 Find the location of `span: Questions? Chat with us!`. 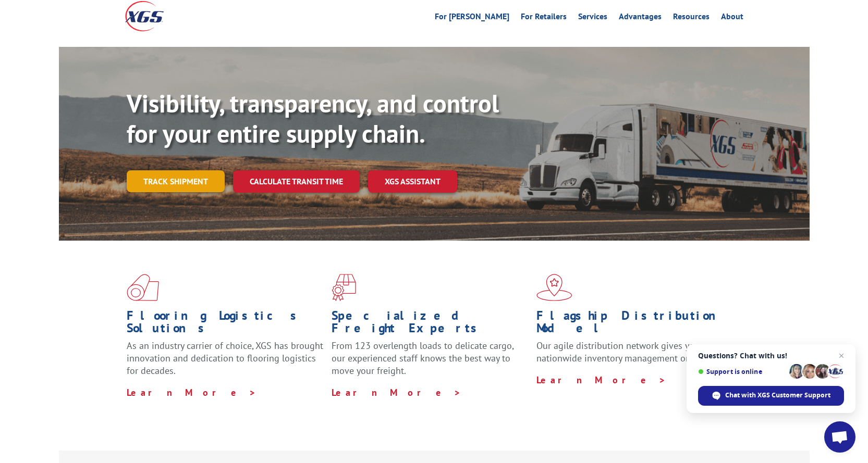

span: Questions? Chat with us! is located at coordinates (771, 356).